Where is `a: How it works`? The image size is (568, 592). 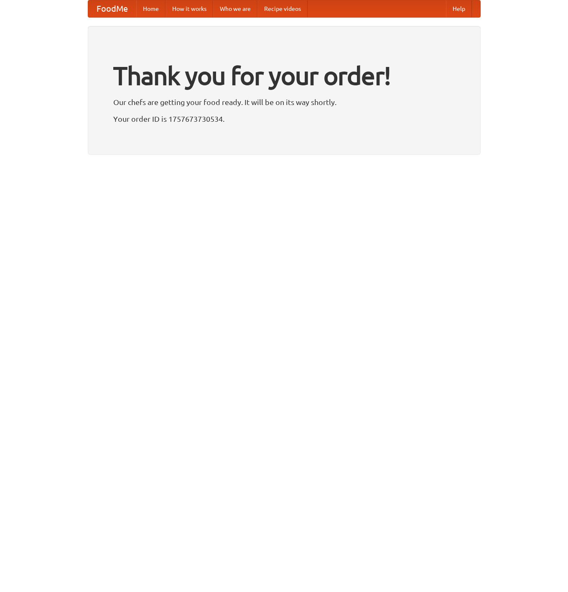 a: How it works is located at coordinates (189, 9).